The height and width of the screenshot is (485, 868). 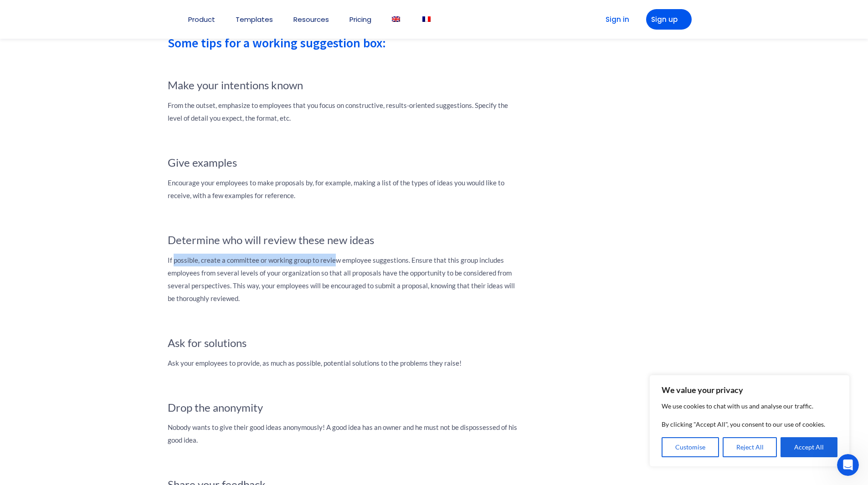 I want to click on p: By clicking "Accept All", you consent to our use of cookies., so click(x=749, y=425).